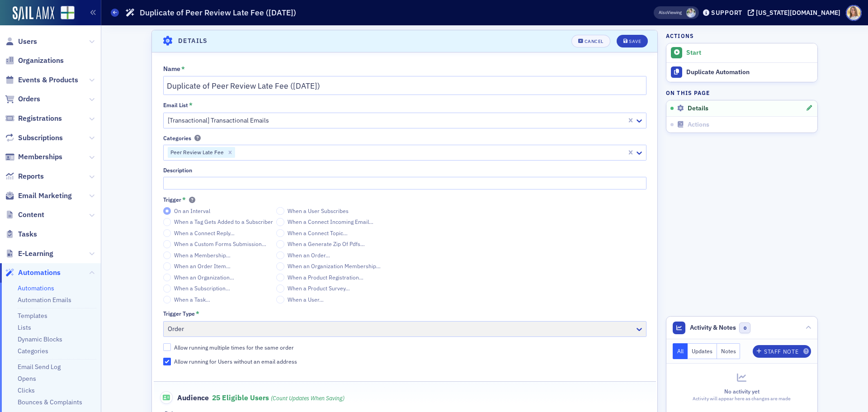 The width and height of the screenshot is (868, 412). I want to click on span: Tasks, so click(28, 234).